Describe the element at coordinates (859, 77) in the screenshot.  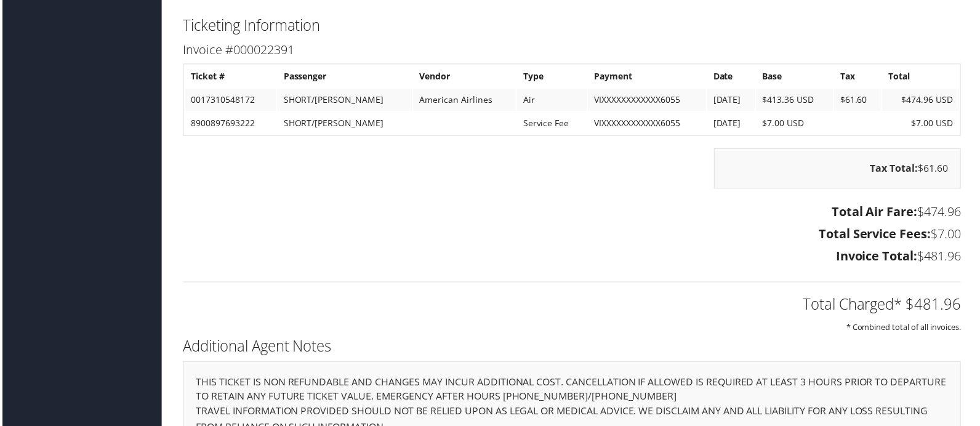
I see `th: Tax` at that location.